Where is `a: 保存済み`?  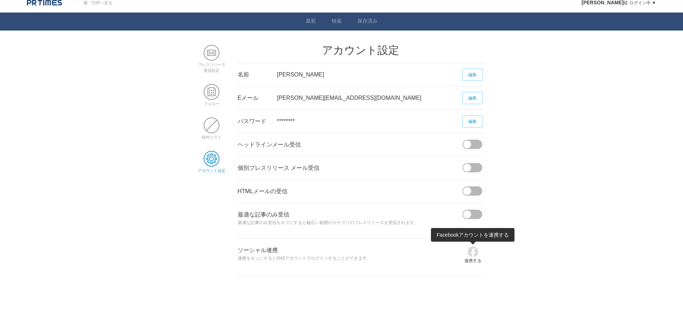 a: 保存済み is located at coordinates (368, 22).